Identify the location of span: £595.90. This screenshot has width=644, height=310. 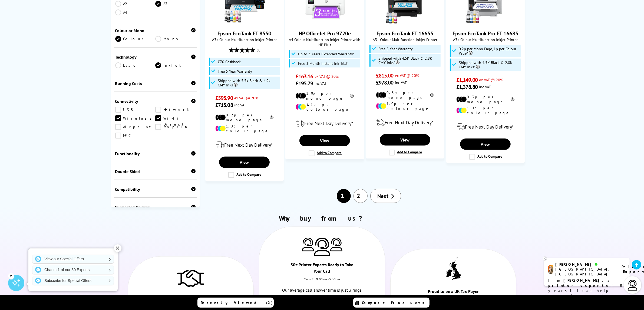
(224, 98).